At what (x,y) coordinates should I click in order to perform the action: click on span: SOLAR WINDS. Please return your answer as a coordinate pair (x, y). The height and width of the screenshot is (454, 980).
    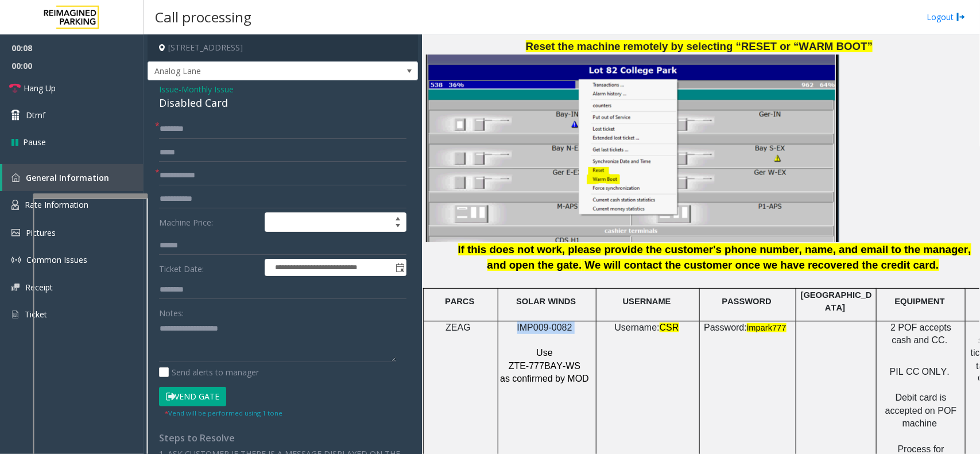
    Looking at the image, I should click on (546, 301).